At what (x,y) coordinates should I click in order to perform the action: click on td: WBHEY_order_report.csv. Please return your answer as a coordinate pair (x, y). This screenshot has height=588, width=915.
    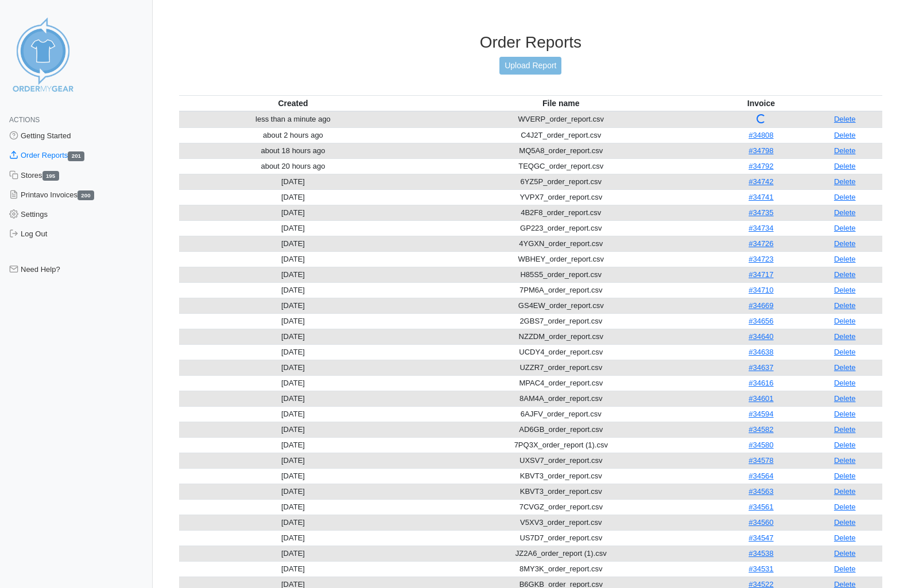
    Looking at the image, I should click on (560, 259).